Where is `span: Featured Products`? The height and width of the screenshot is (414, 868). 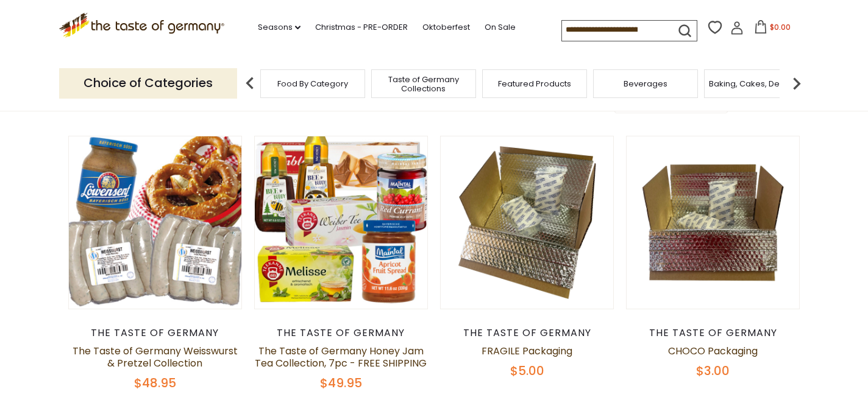
span: Featured Products is located at coordinates (535, 83).